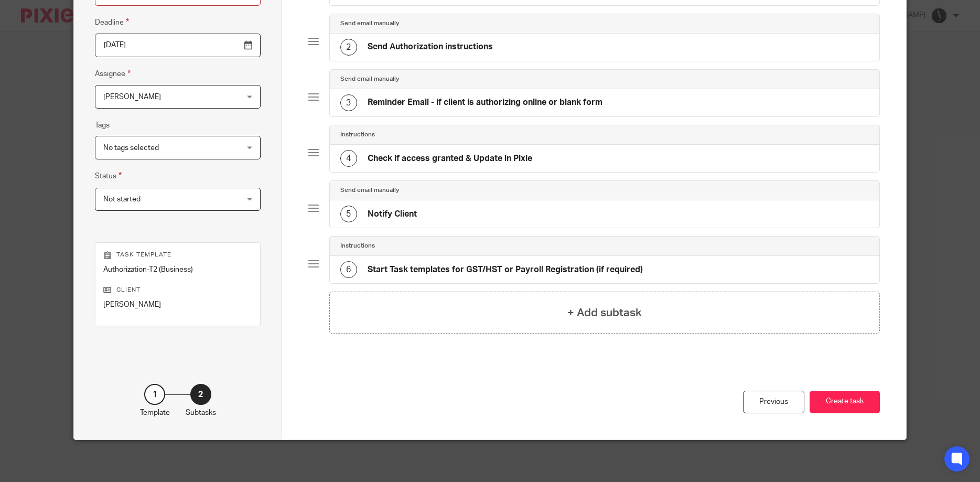 The width and height of the screenshot is (980, 482). Describe the element at coordinates (102, 125) in the screenshot. I see `label: Tags` at that location.